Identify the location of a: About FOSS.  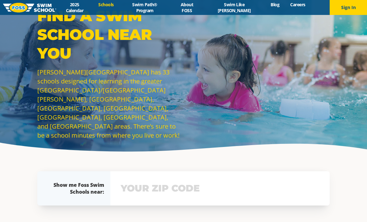
(186, 7).